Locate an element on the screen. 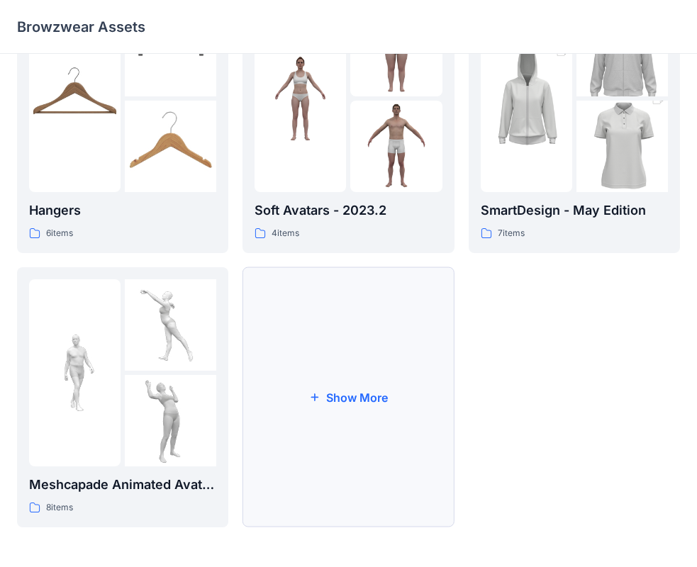 The image size is (697, 567). p: Meshcapade Animated Avatars is located at coordinates (123, 485).